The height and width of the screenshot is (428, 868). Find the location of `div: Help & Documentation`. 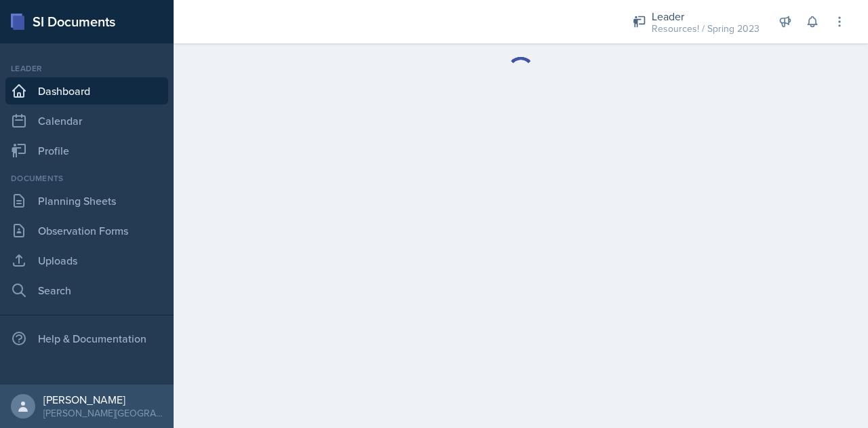

div: Help & Documentation is located at coordinates (87, 338).